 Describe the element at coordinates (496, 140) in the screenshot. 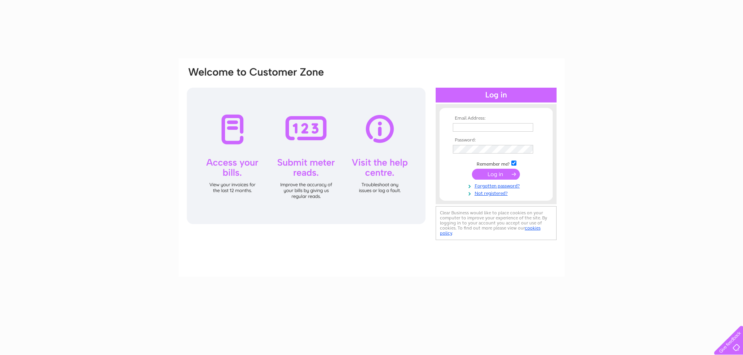

I see `th: Password:` at that location.